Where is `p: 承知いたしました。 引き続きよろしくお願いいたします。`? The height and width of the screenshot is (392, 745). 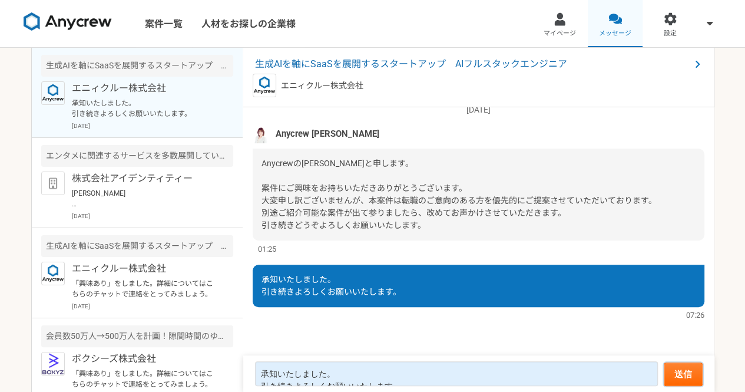 p: 承知いたしました。 引き続きよろしくお願いいたします。 is located at coordinates (144, 108).